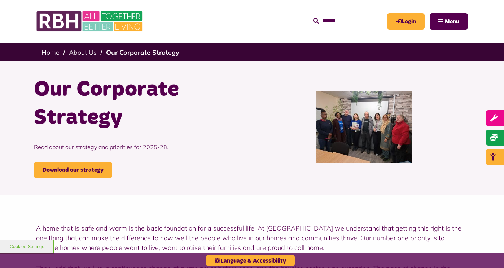  What do you see at coordinates (363, 127) in the screenshot?
I see `img: P15 Communities` at bounding box center [363, 127].